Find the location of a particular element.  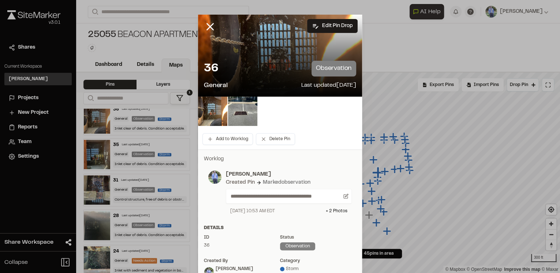

div: Storm is located at coordinates (318, 269).